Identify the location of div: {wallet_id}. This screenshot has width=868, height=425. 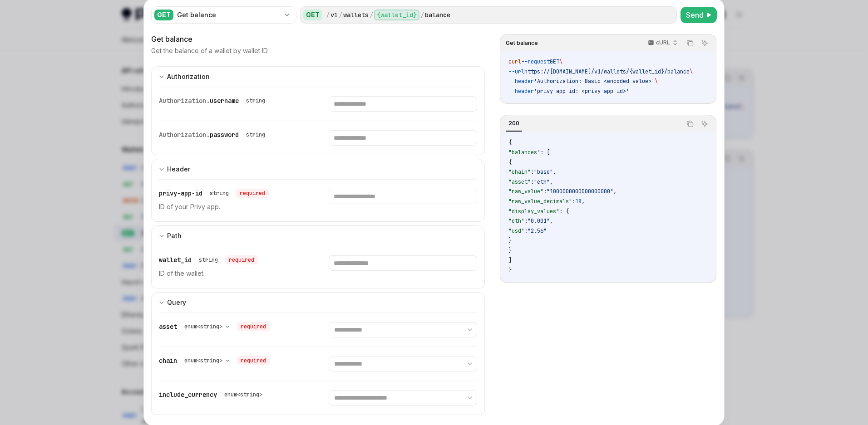
(397, 15).